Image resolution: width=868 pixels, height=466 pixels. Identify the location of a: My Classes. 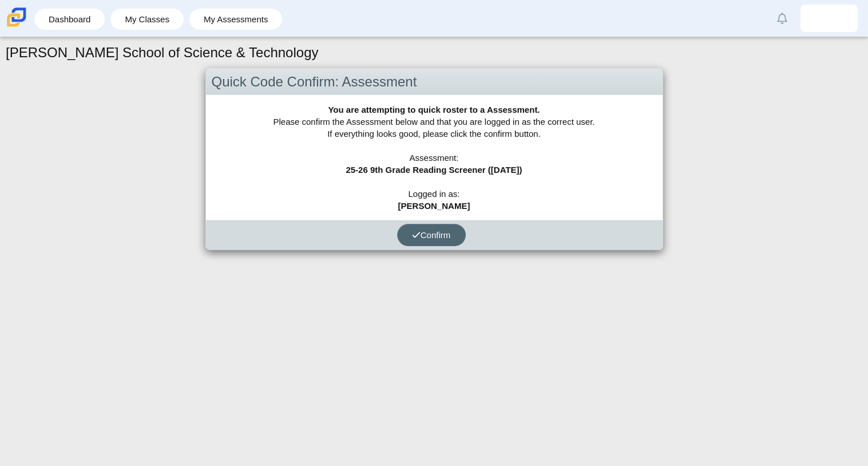
(147, 19).